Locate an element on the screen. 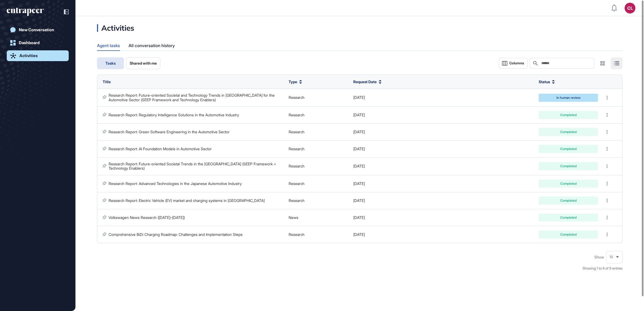 Image resolution: width=644 pixels, height=311 pixels. div: All conversation history is located at coordinates (152, 45).